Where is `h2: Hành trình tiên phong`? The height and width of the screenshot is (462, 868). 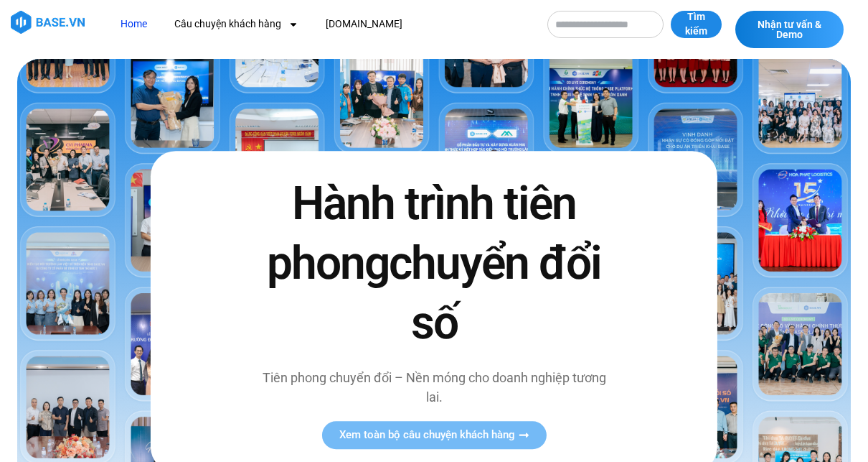
h2: Hành trình tiên phong is located at coordinates (434, 263).